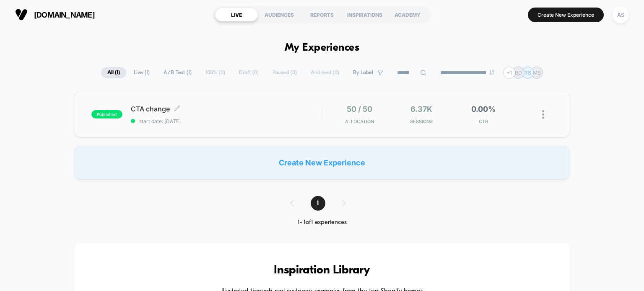  I want to click on span: Live ( 1 ), so click(142, 72).